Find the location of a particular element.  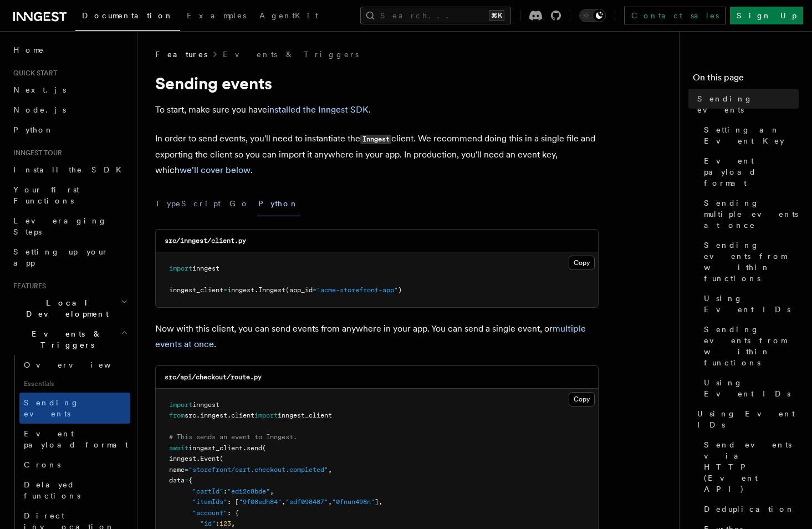

a: Sign Up is located at coordinates (766, 16).